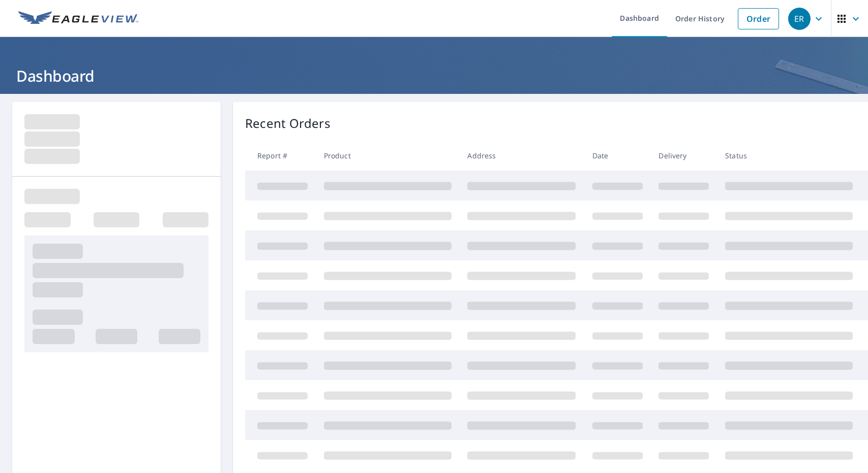  Describe the element at coordinates (433, 76) in the screenshot. I see `h1: Dashboard` at that location.